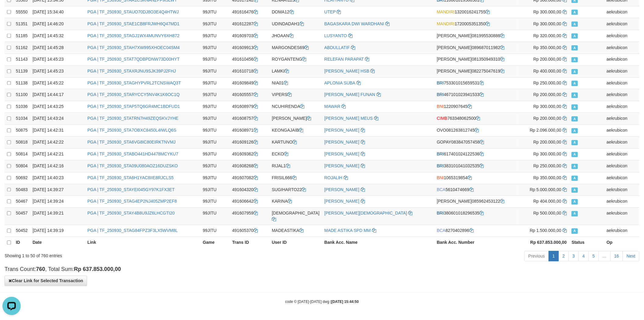 This screenshot has height=320, width=644. Describe the element at coordinates (475, 12) in the screenshot. I see `td: 1320016241755` at that location.